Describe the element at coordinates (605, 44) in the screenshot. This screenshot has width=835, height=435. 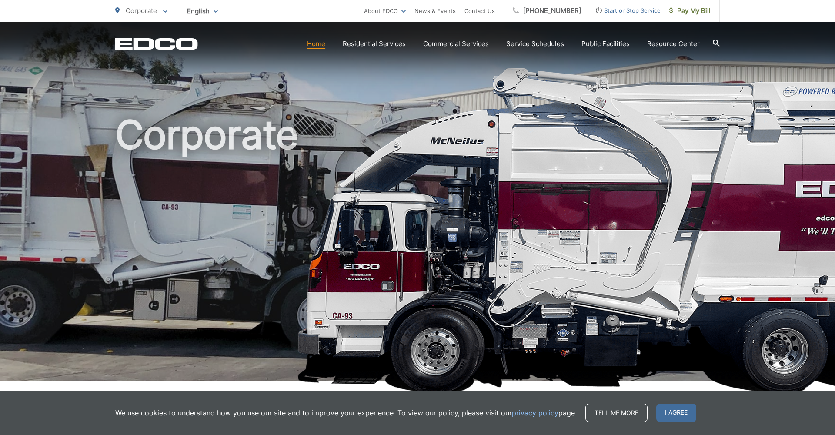
I see `a: Public Facilities` at that location.